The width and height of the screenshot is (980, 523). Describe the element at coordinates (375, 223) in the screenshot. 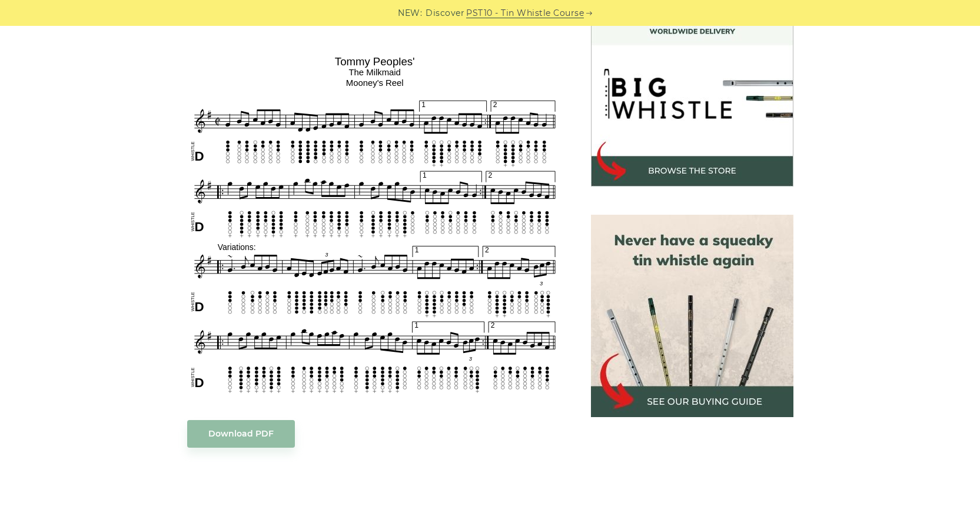

I see `img: Tommy Peoples' Tin Whistle Tabs & Sheet Music` at that location.